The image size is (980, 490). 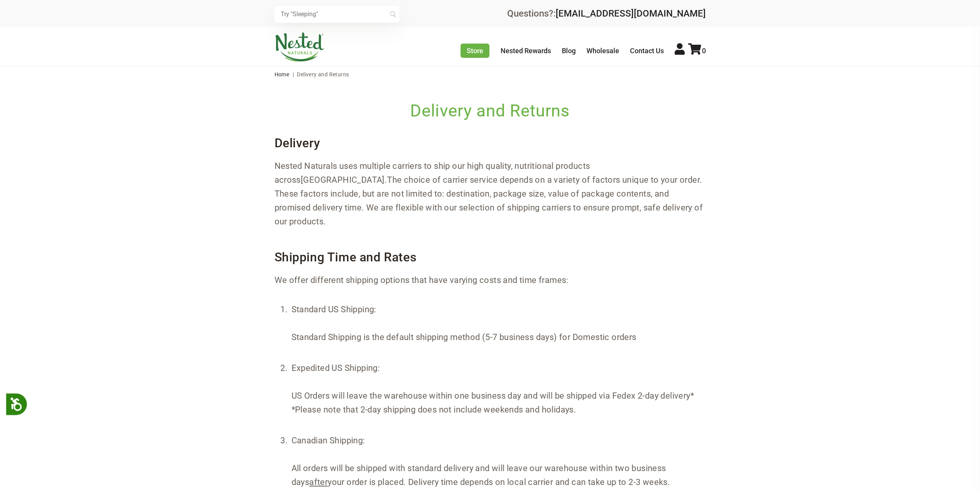 I want to click on a: Blog, so click(x=569, y=50).